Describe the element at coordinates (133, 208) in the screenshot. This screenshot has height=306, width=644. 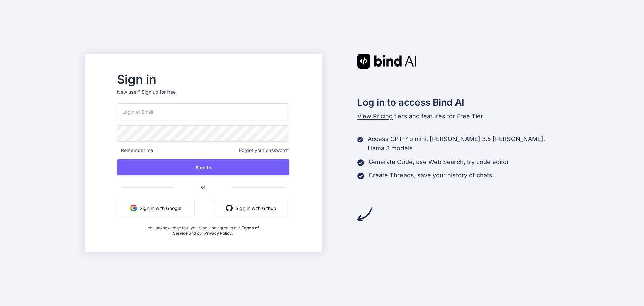
I see `img: google` at that location.